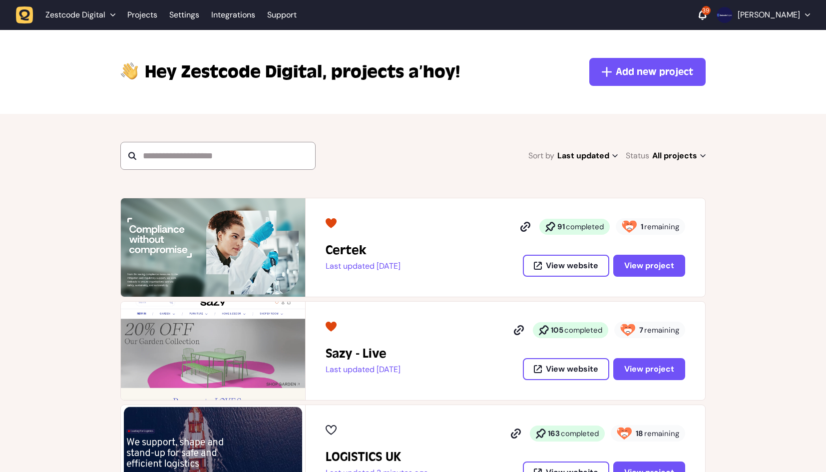 This screenshot has height=472, width=826. What do you see at coordinates (541, 156) in the screenshot?
I see `span: Sort by` at bounding box center [541, 156].